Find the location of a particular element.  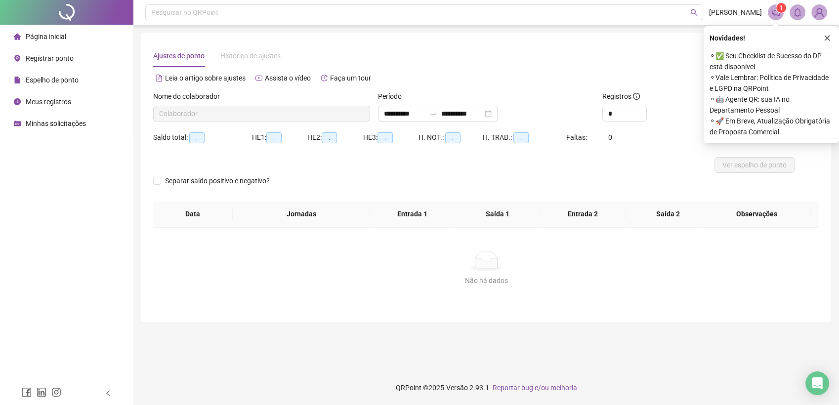

span: Faça um tour is located at coordinates (350, 78).